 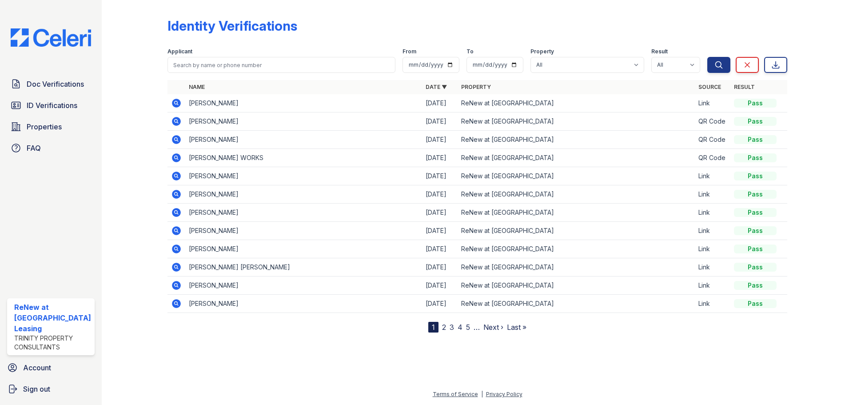 What do you see at coordinates (55, 84) in the screenshot?
I see `span: Doc Verifications` at bounding box center [55, 84].